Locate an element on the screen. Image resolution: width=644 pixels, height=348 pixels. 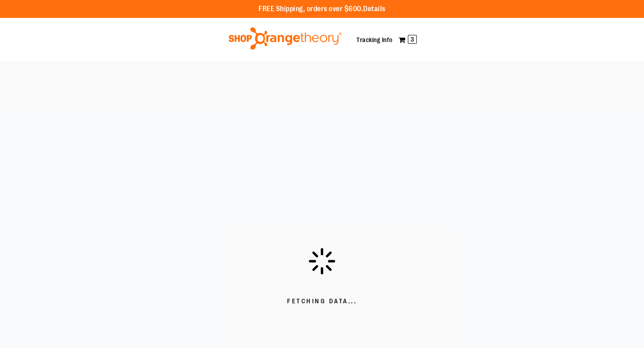
p: FREE Shipping, orders over $600. is located at coordinates (322, 9).